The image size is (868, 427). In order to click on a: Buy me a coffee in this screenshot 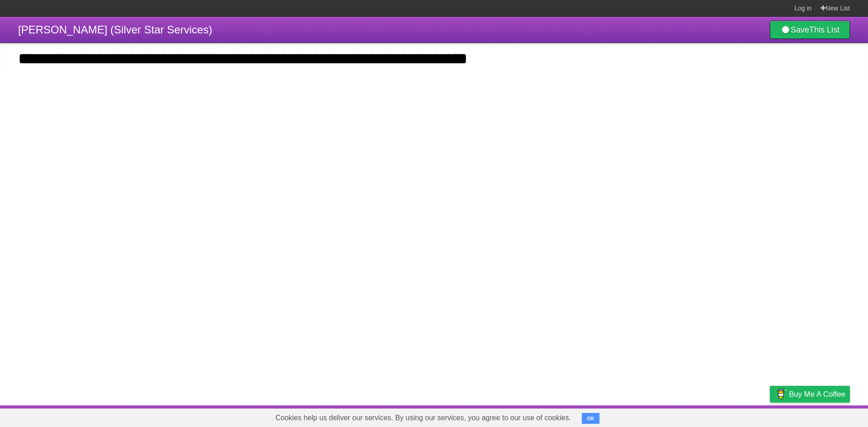, I will do `click(810, 394)`.